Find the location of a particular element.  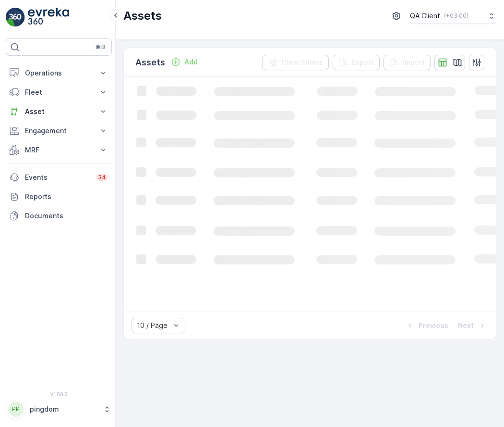

button: Import is located at coordinates (407, 63).